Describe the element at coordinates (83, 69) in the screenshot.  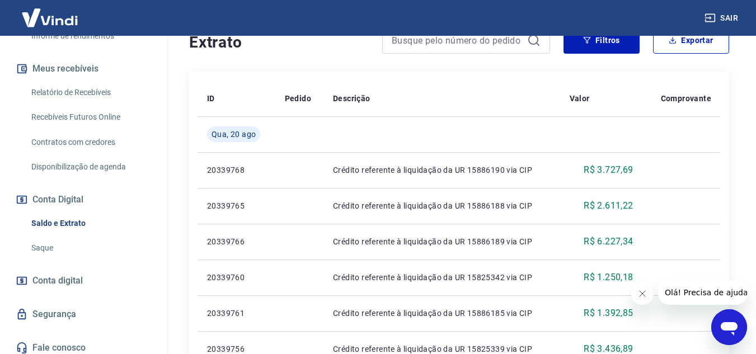
I see `button: Meus recebíveis` at that location.